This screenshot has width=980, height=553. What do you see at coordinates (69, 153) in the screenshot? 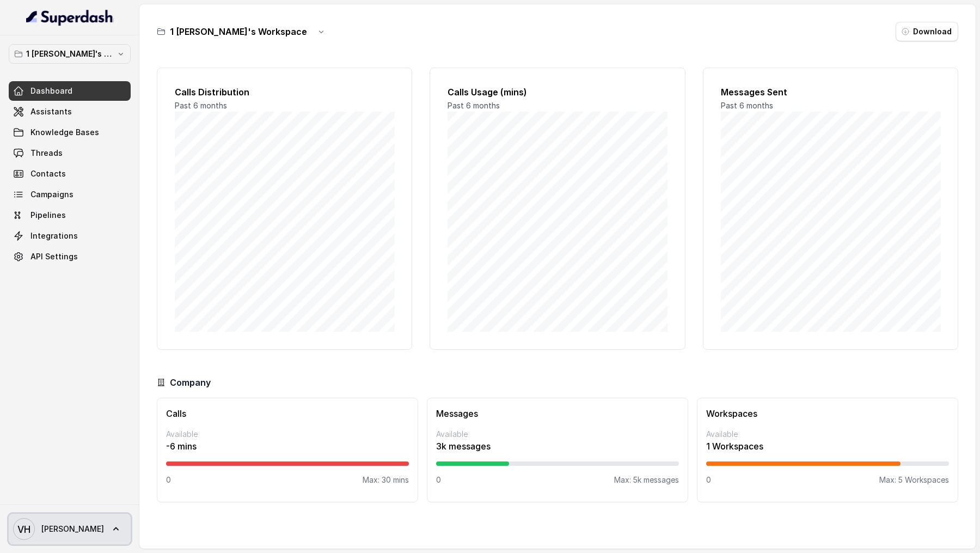
I see `a: Threads` at bounding box center [69, 153].